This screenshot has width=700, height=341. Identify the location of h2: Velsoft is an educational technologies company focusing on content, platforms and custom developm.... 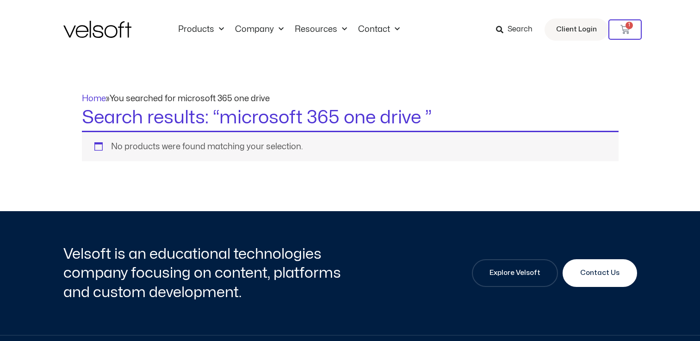
(205, 273).